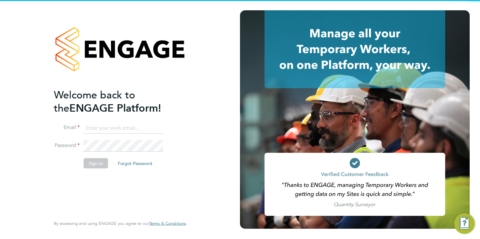 This screenshot has width=480, height=239. Describe the element at coordinates (167, 224) in the screenshot. I see `span: Terms & Conditions` at that location.